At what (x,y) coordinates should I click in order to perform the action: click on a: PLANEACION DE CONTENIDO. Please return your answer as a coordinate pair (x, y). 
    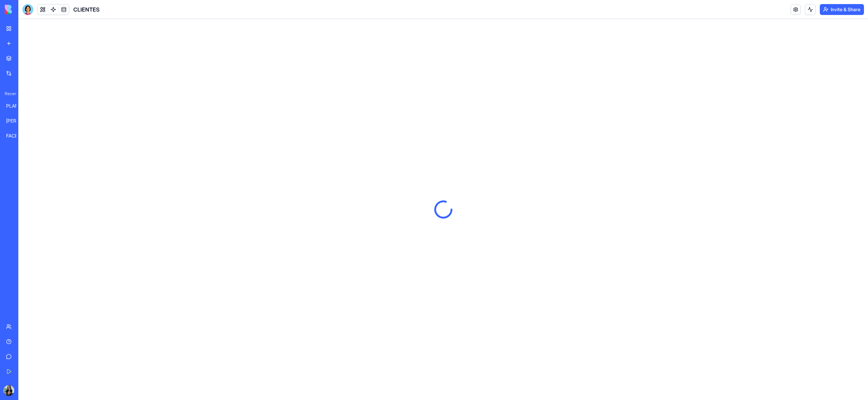
    Looking at the image, I should click on (15, 106).